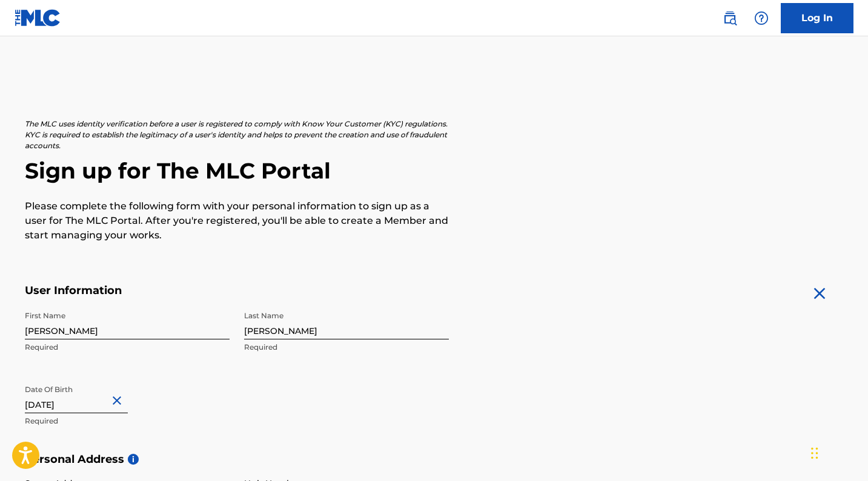 The height and width of the screenshot is (481, 868). I want to click on p: Please complete the following form with your personal information to sign up as a user for The ML..., so click(236, 221).